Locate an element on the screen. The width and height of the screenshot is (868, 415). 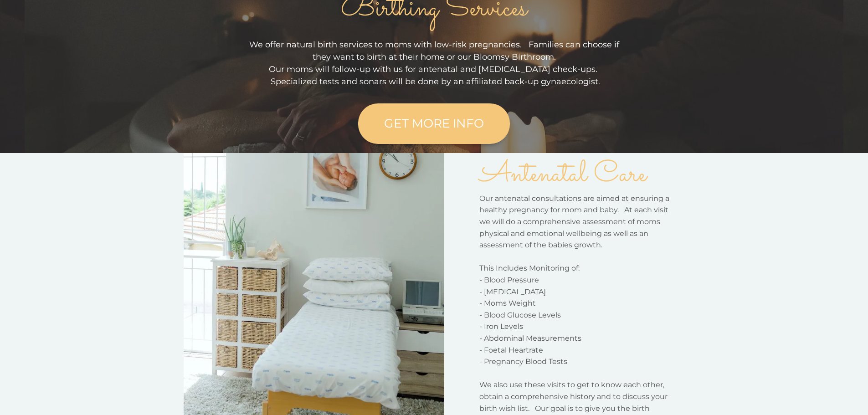
p: - Iron Levels is located at coordinates (577, 327).